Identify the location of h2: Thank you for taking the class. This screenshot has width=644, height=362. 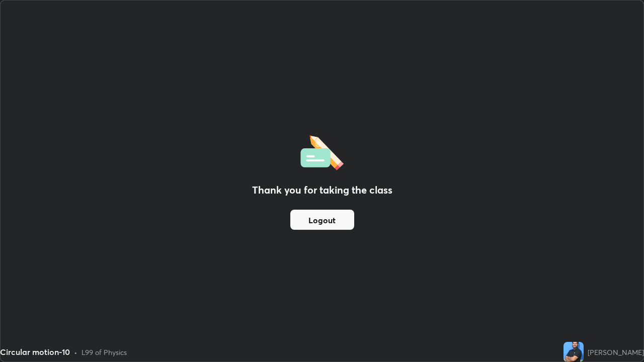
(322, 190).